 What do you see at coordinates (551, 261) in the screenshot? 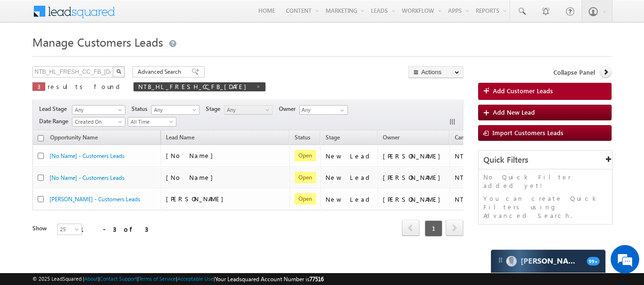
I see `span: Carter` at bounding box center [551, 261].